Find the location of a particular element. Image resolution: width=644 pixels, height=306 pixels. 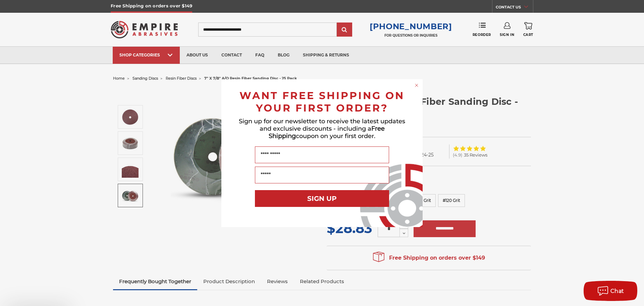

span: Sign up for our newsletter to receive the latest updates and exclusive discounts - including a co... is located at coordinates (322, 129).